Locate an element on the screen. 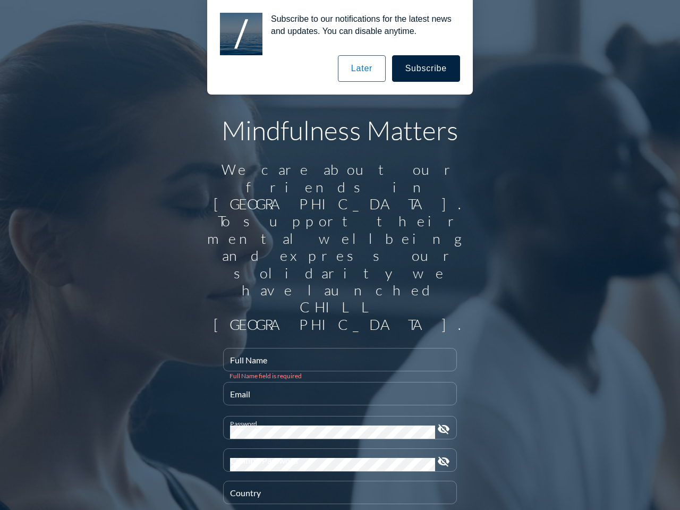  input: Full Name is located at coordinates (340, 364).